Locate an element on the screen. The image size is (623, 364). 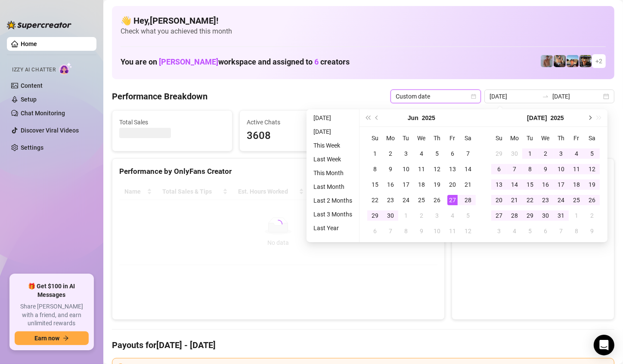
div: 24 is located at coordinates (406, 200).